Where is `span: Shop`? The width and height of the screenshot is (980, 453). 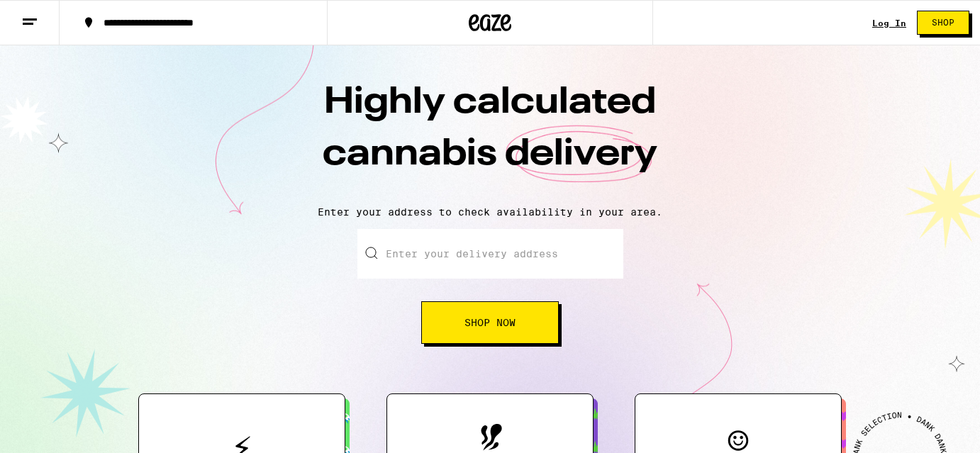
span: Shop is located at coordinates (943, 23).